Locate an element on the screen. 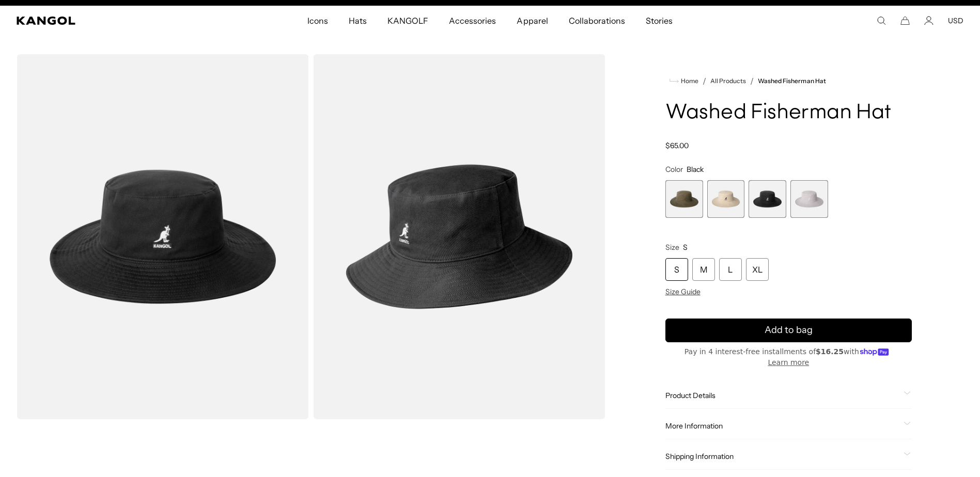 This screenshot has width=980, height=477. a: Account is located at coordinates (929, 21).